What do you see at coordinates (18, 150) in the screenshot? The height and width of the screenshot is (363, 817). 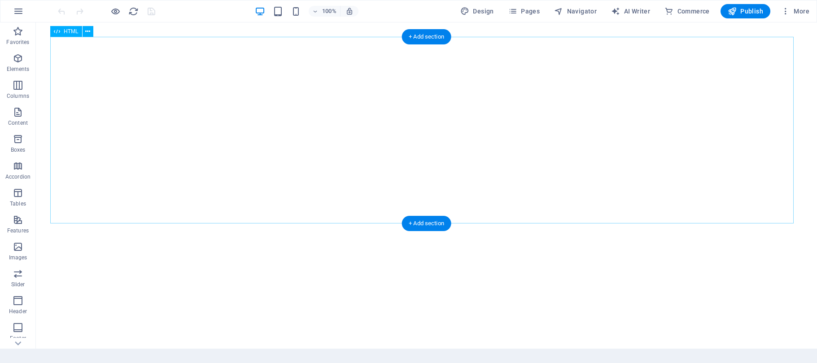 I see `p: Boxes` at bounding box center [18, 150].